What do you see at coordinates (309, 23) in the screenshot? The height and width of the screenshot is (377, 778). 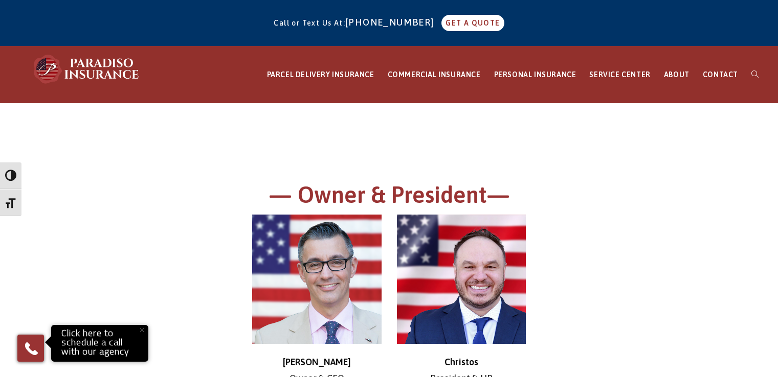 I see `span: Call or Text Us At:` at bounding box center [309, 23].